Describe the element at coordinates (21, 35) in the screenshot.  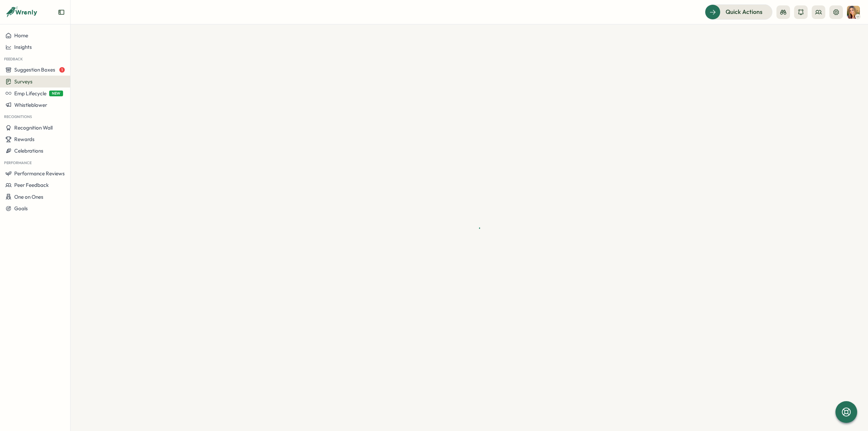
I see `span: Home` at that location.